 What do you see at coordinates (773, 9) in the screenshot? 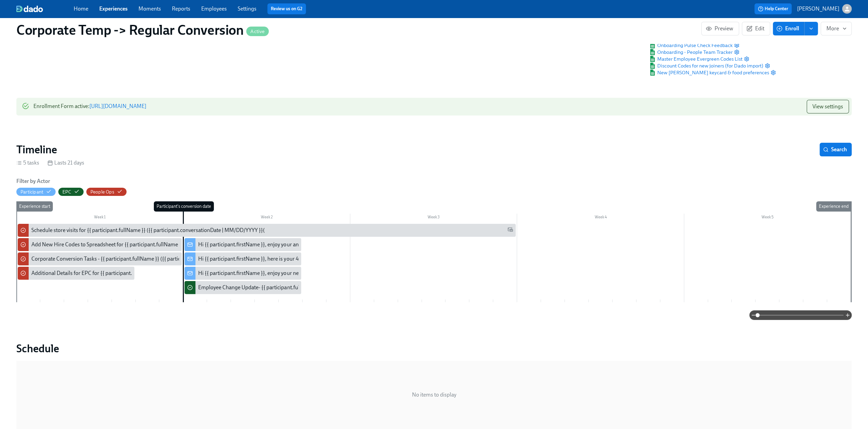
I see `span: Help Center` at bounding box center [773, 9].